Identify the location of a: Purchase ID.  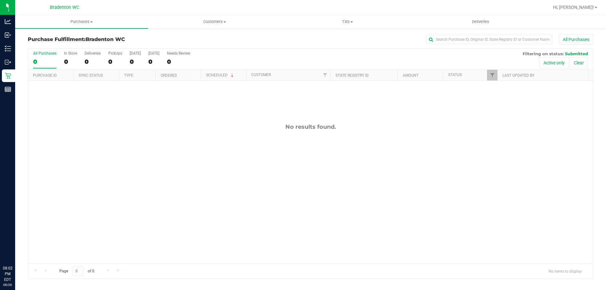
(45, 75).